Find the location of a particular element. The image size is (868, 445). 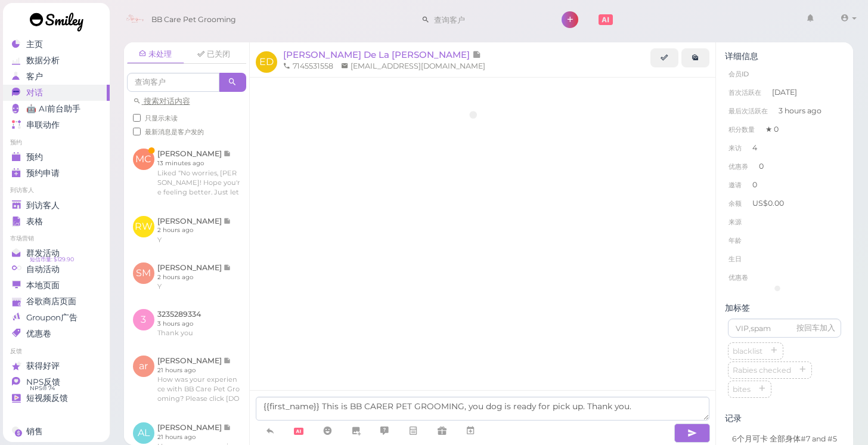

span: 数据分析 is located at coordinates (43, 60).